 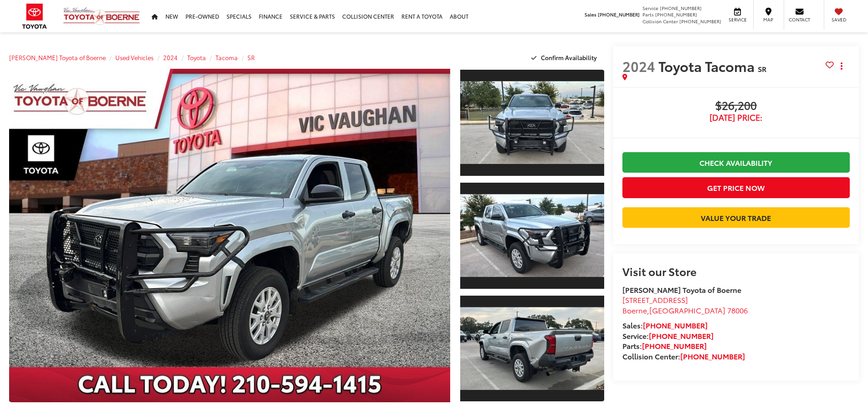 I want to click on span: Toyota, so click(x=197, y=58).